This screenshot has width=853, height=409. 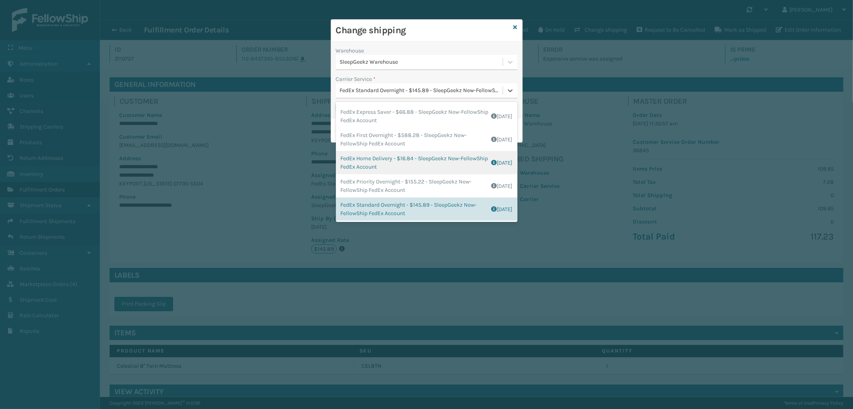 I want to click on div: FedEx First Overnight - $588.28 - SleepGeekz New-FellowShip FedEx Account, so click(x=427, y=139).